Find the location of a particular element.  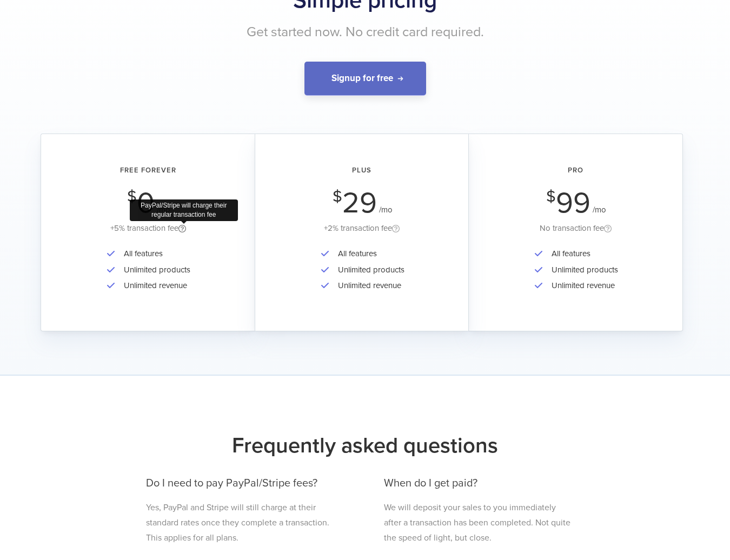

h3: Do I need to pay PayPal/Stripe fees? is located at coordinates (246, 483).